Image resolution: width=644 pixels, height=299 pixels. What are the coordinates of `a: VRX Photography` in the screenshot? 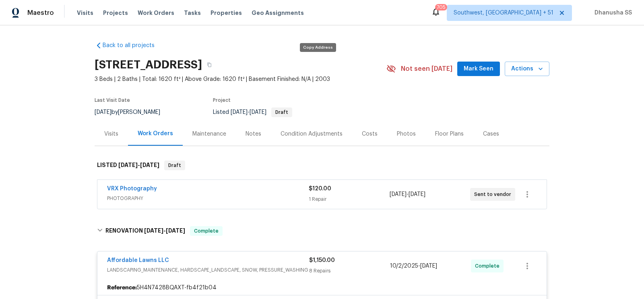 It's located at (132, 189).